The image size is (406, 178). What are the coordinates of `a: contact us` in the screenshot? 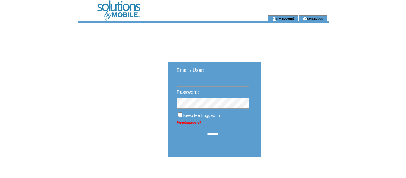 It's located at (315, 18).